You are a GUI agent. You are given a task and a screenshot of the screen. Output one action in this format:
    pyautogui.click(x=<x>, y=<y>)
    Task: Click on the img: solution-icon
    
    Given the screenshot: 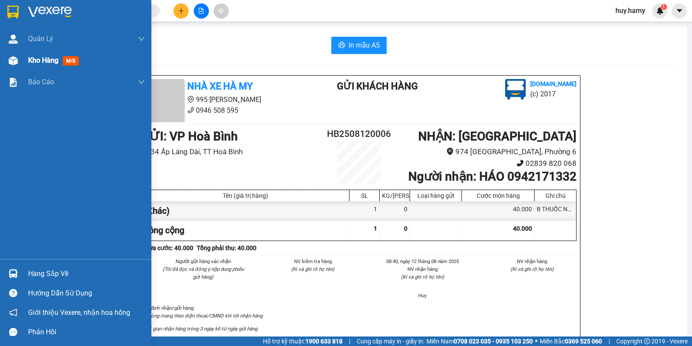 What is the action you would take?
    pyautogui.click(x=13, y=82)
    